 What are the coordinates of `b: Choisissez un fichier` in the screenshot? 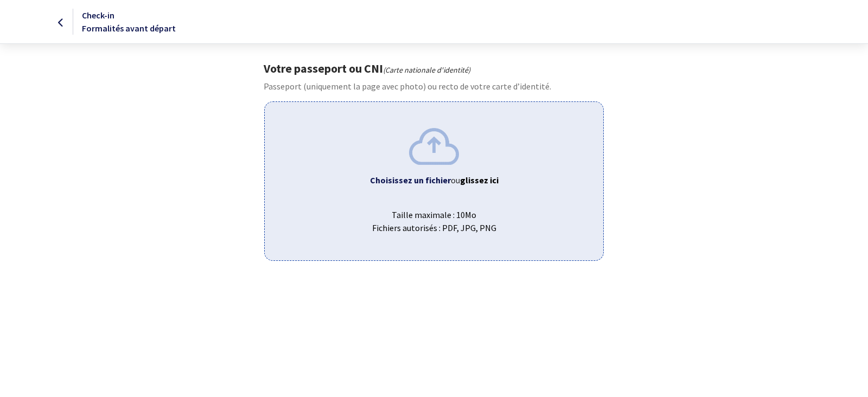 It's located at (410, 180).